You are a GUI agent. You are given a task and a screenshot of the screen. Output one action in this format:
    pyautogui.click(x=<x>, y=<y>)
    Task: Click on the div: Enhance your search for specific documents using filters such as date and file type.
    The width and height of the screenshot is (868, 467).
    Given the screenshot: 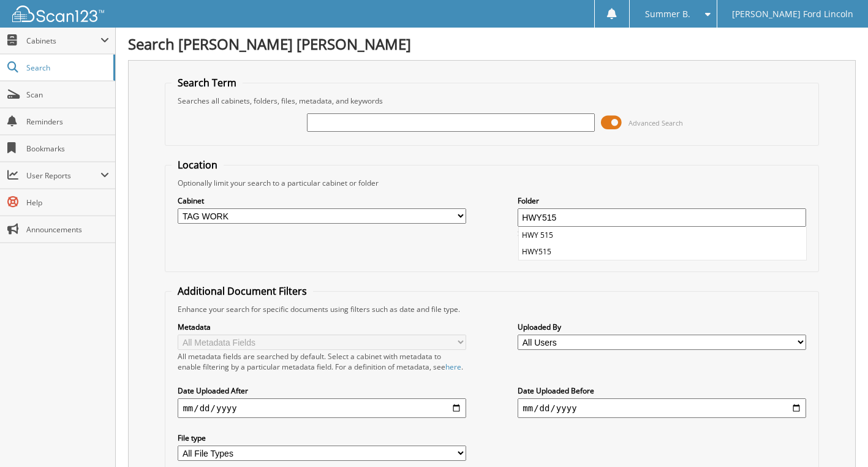 What is the action you would take?
    pyautogui.click(x=492, y=309)
    